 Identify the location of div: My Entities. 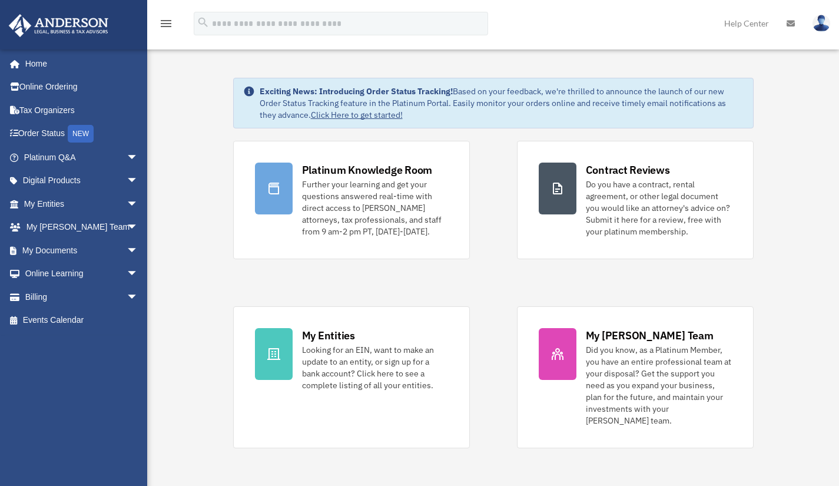
(329, 335).